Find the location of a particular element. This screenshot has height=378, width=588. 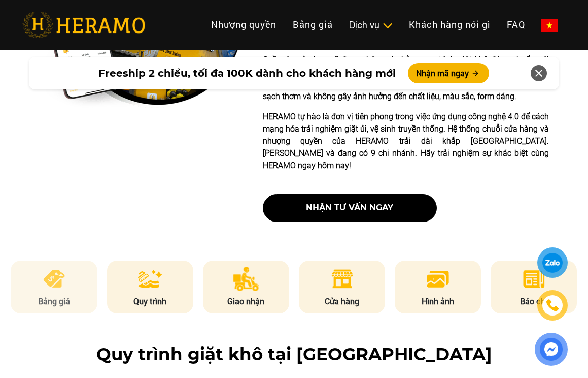

p: Cửa hàng is located at coordinates (342, 301).